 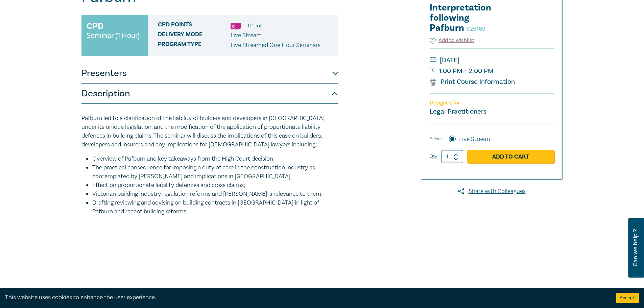 I want to click on p: Designed for, so click(x=492, y=103).